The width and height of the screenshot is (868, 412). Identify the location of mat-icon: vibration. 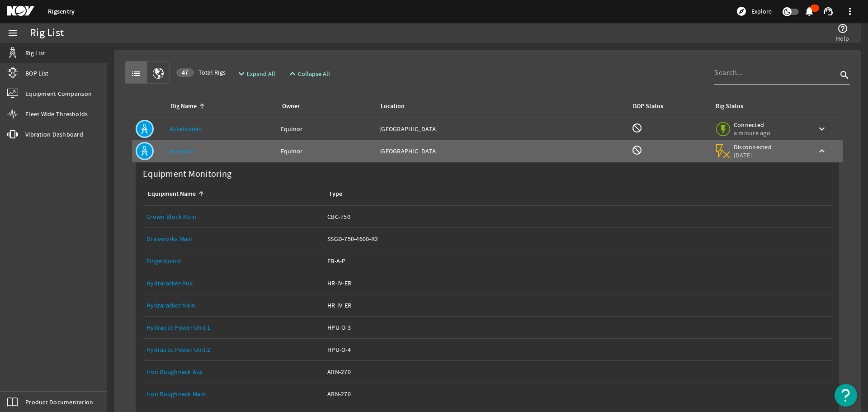
(13, 134).